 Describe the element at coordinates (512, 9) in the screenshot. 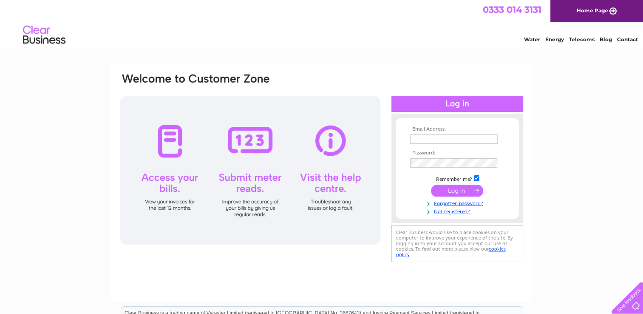

I see `span: 0333 014 3131` at that location.